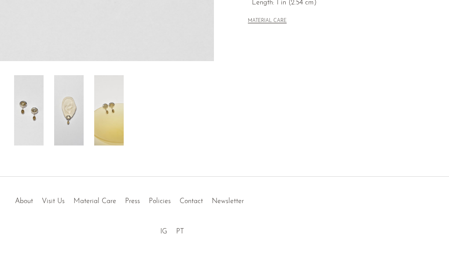 This screenshot has width=449, height=280. I want to click on a: Press, so click(133, 202).